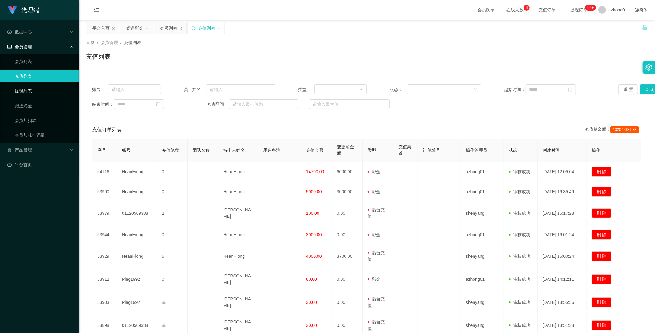 The height and width of the screenshot is (333, 655). What do you see at coordinates (476, 150) in the screenshot?
I see `span: 操作管理员` at bounding box center [476, 150].